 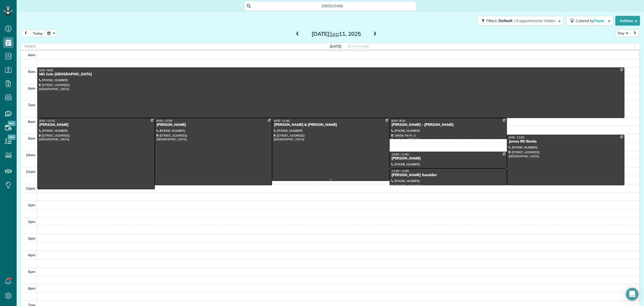 What do you see at coordinates (47, 120) in the screenshot?
I see `span: 8:00 - 12:15` at bounding box center [47, 120].